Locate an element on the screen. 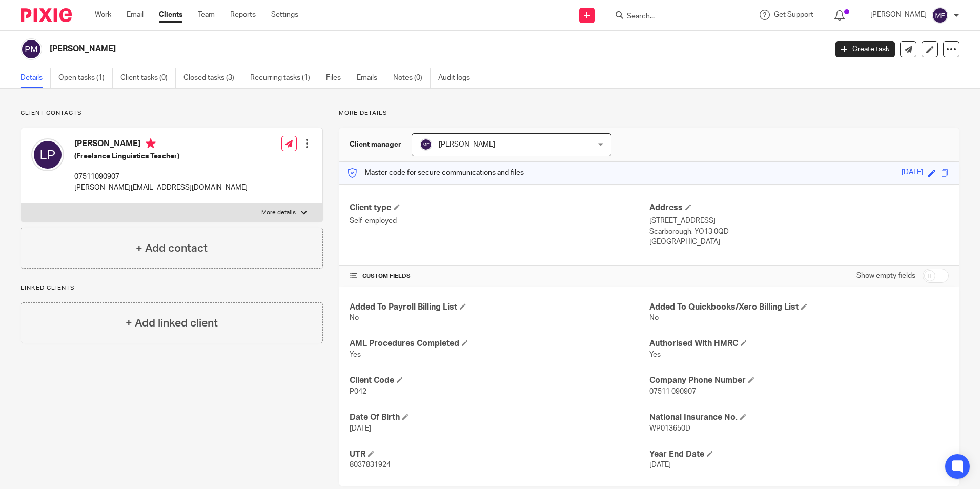  p: Master code for secure communications and files is located at coordinates (435, 173).